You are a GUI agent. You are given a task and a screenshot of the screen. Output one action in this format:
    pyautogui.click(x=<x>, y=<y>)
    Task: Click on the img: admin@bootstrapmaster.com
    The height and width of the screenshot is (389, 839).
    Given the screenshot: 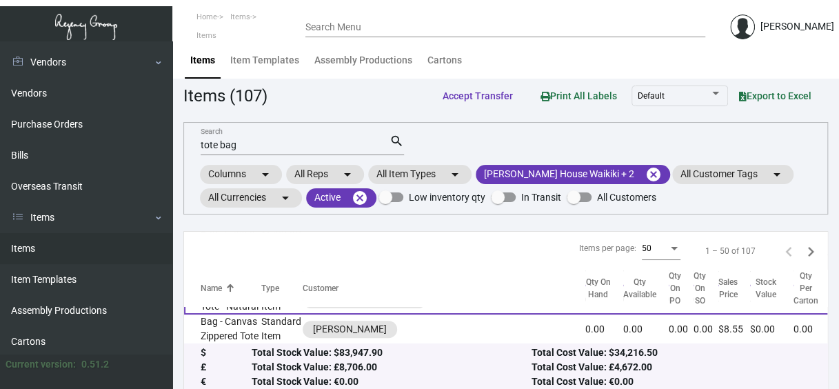 What is the action you would take?
    pyautogui.click(x=743, y=27)
    